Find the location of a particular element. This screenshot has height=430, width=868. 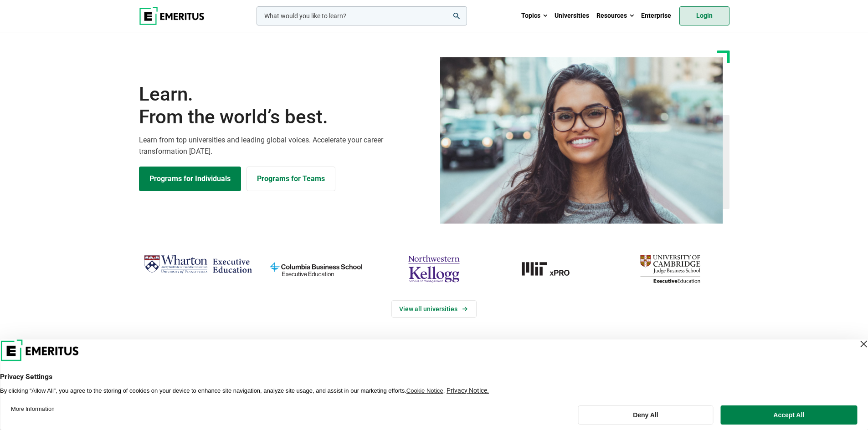

a: columbia-business-school is located at coordinates (316, 269).